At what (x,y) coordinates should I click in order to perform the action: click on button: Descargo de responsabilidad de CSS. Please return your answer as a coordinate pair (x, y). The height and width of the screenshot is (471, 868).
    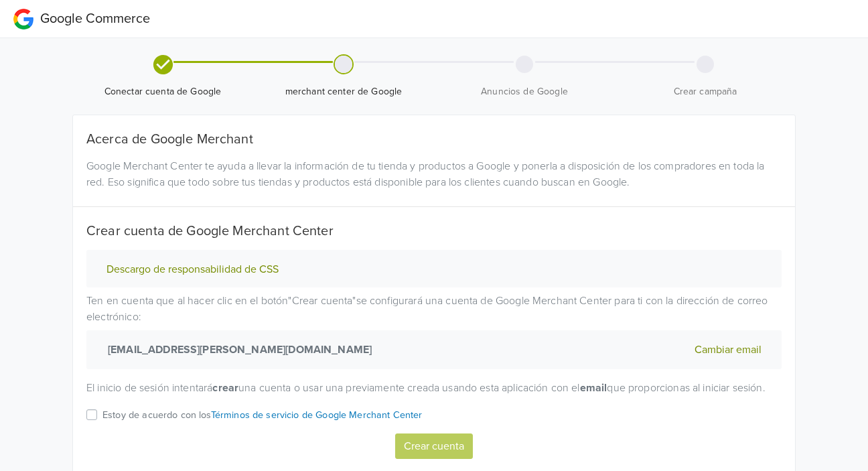
    Looking at the image, I should click on (192, 269).